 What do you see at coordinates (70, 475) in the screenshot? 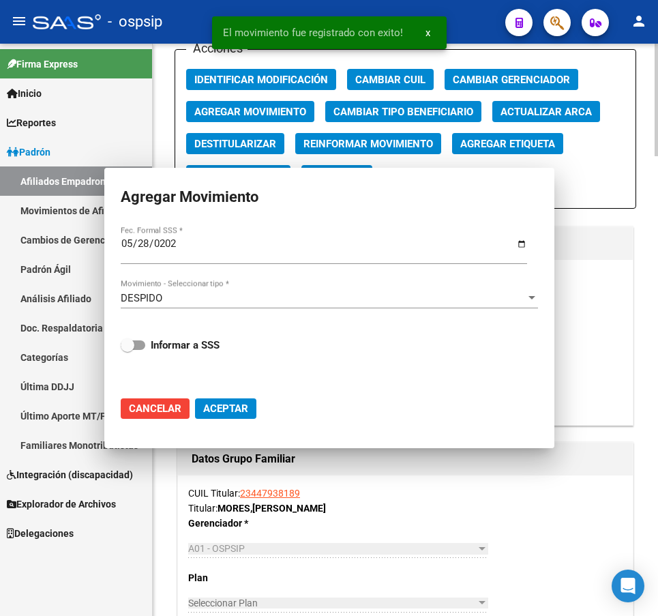
I see `span: Integración (discapacidad)` at bounding box center [70, 475].